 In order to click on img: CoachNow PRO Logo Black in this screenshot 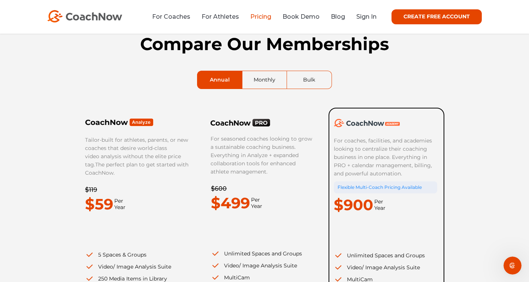, I will do `click(241, 123)`.